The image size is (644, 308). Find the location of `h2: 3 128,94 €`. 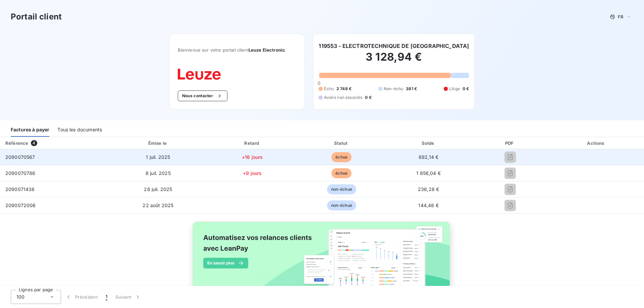

h2: 3 128,94 € is located at coordinates (394, 60).